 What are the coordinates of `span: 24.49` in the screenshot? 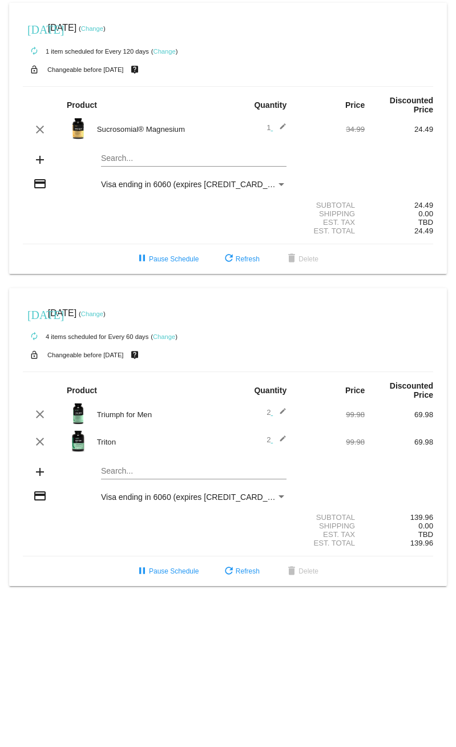 It's located at (423, 231).